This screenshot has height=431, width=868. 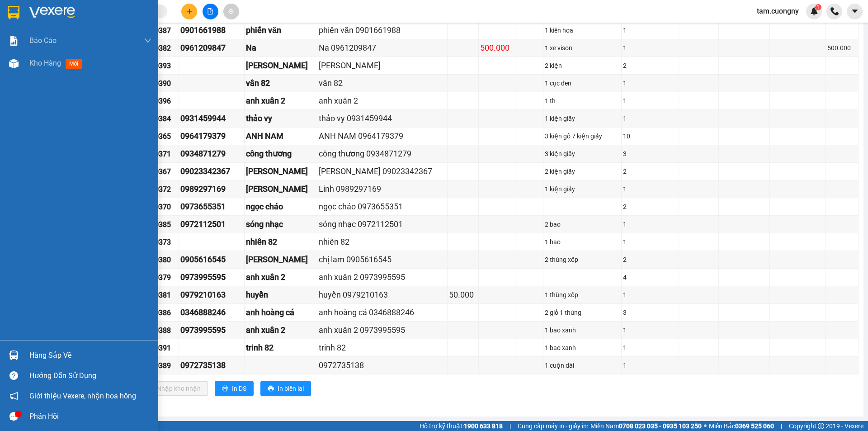 What do you see at coordinates (818, 7) in the screenshot?
I see `sup: 1` at bounding box center [818, 7].